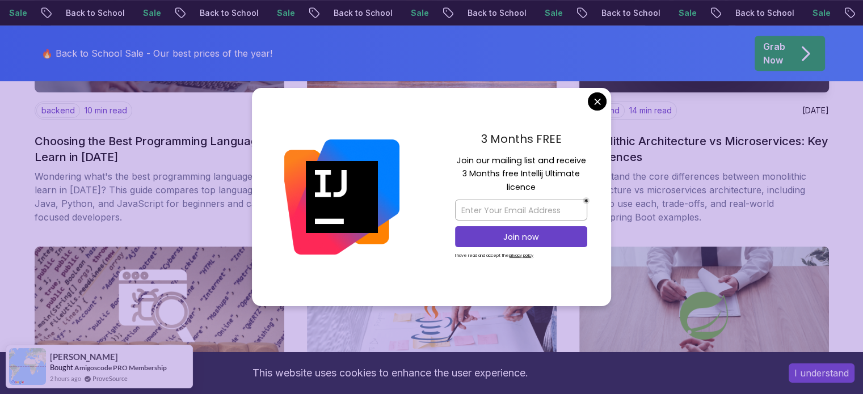  Describe the element at coordinates (61, 368) in the screenshot. I see `span: Bought` at that location.